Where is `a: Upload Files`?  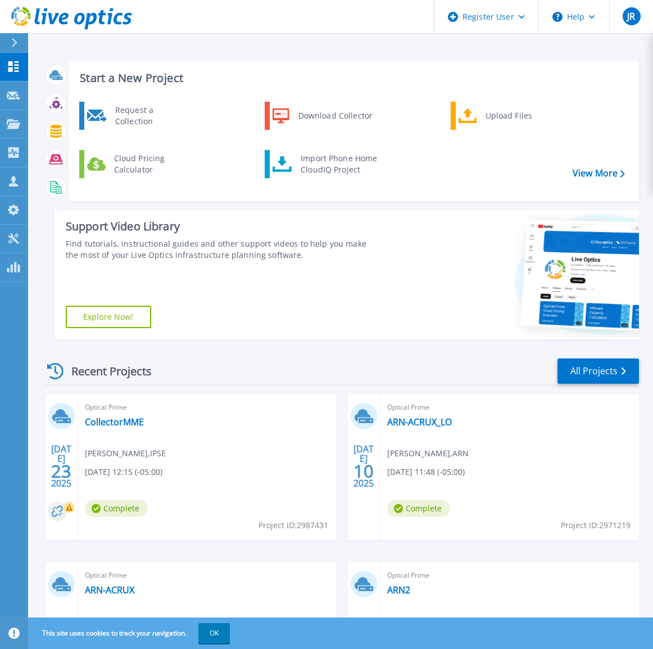 a: Upload Files is located at coordinates (508, 116).